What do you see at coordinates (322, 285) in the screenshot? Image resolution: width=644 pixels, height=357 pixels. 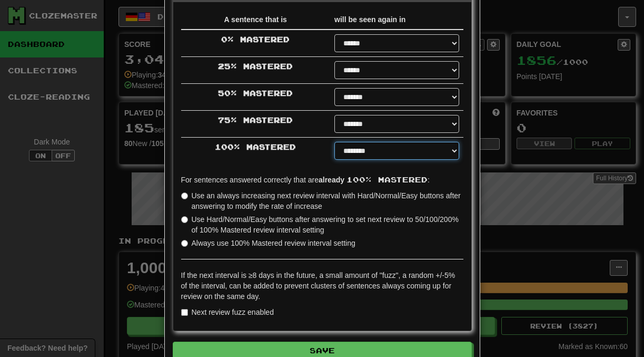 I see `p: If the next interval is ≥8 days in the future, a small amount of "fuzz", a random +/-5% of the in...` at bounding box center [322, 285].